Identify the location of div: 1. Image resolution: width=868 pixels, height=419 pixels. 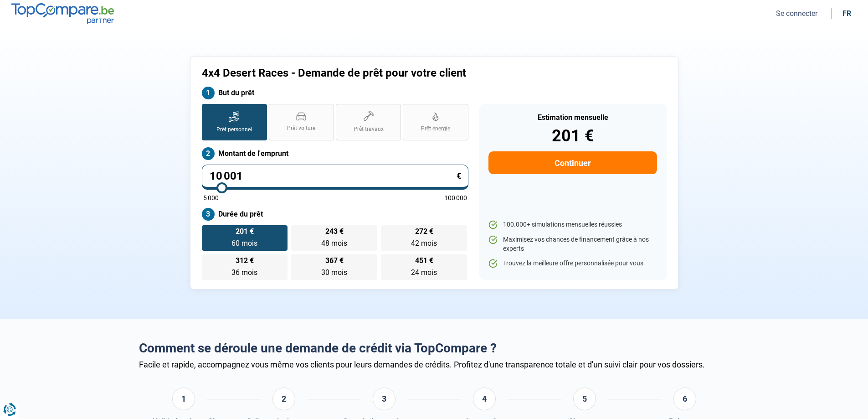
(184, 399).